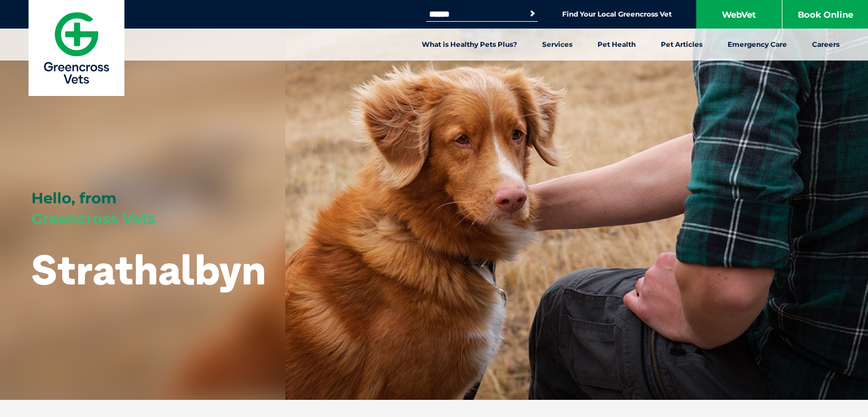 Image resolution: width=868 pixels, height=417 pixels. I want to click on a: Services, so click(557, 44).